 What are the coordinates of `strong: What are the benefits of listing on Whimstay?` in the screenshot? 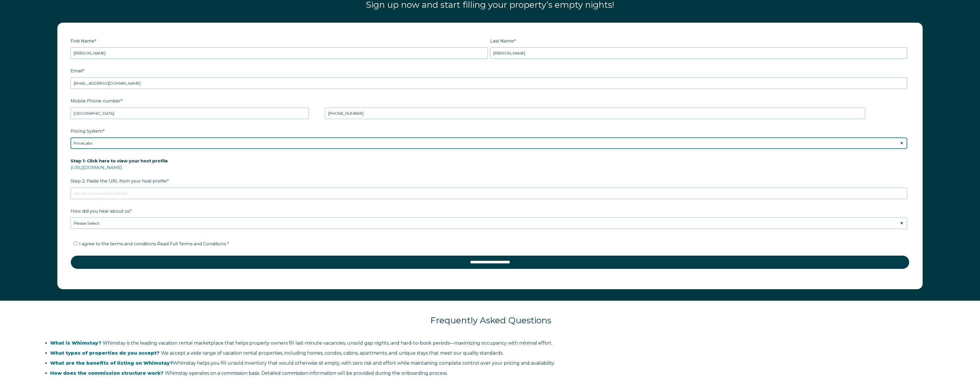 It's located at (111, 363).